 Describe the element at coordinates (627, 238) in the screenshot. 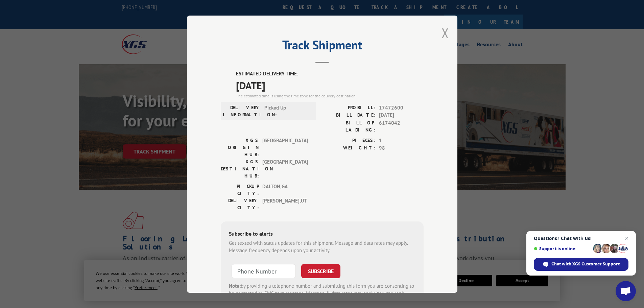

I see `span: Close chat` at that location.